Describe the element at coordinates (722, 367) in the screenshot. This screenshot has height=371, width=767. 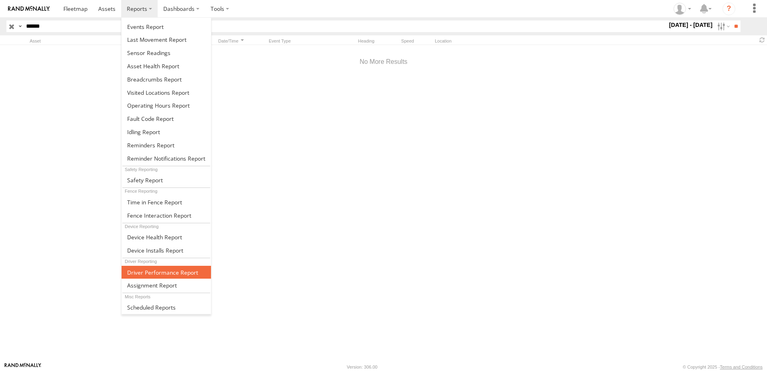
I see `div: © Copyright 2025 -` at that location.